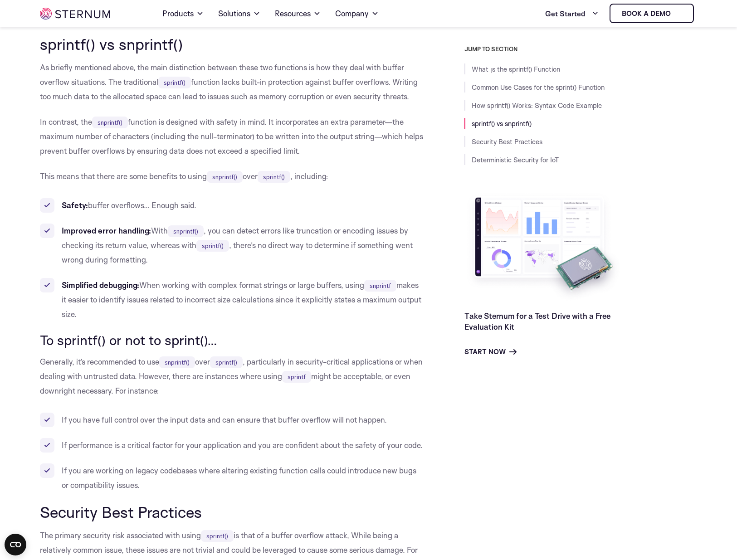  Describe the element at coordinates (516, 69) in the screenshot. I see `a: What ןs the sprintf() Function` at that location.